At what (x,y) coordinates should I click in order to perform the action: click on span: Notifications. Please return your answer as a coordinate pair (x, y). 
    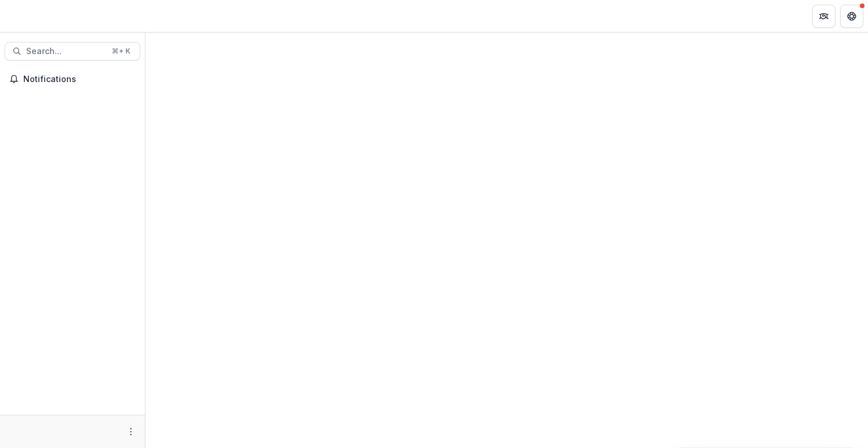
    Looking at the image, I should click on (79, 79).